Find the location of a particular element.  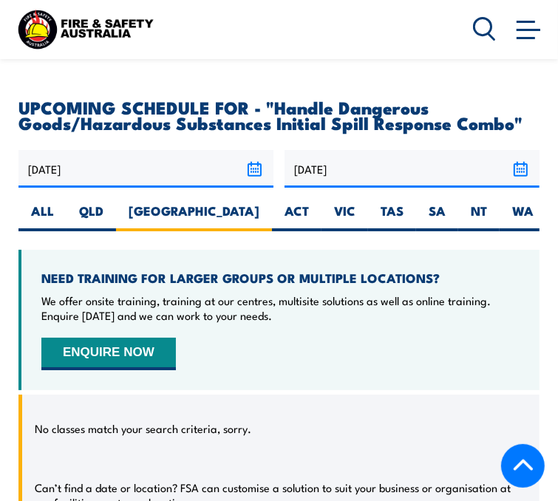

label: WA is located at coordinates (523, 217).